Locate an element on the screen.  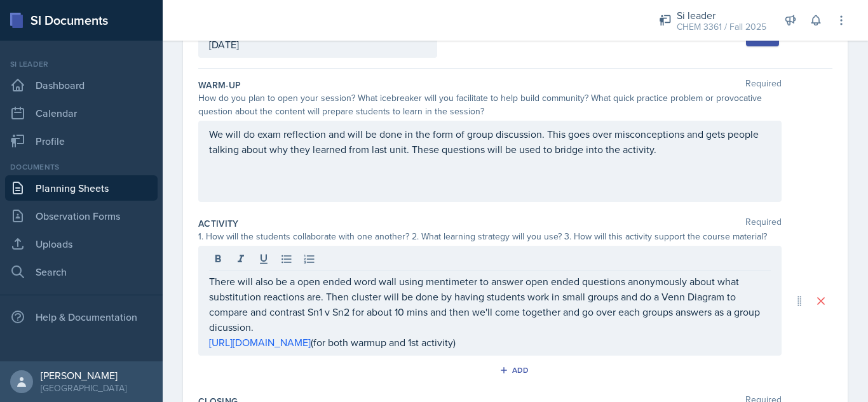
div: 1. How will the students collaborate with one another? 2. What learning strategy will you use? 3.... is located at coordinates (490, 236).